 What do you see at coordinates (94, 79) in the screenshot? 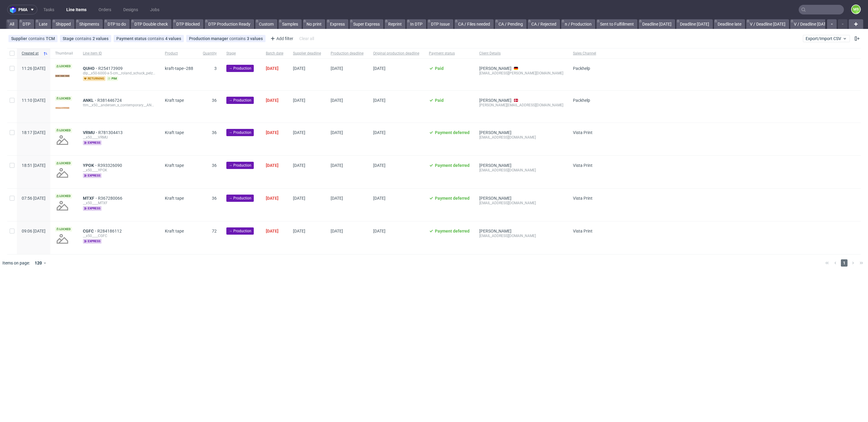
I see `span: returning` at bounding box center [94, 79].